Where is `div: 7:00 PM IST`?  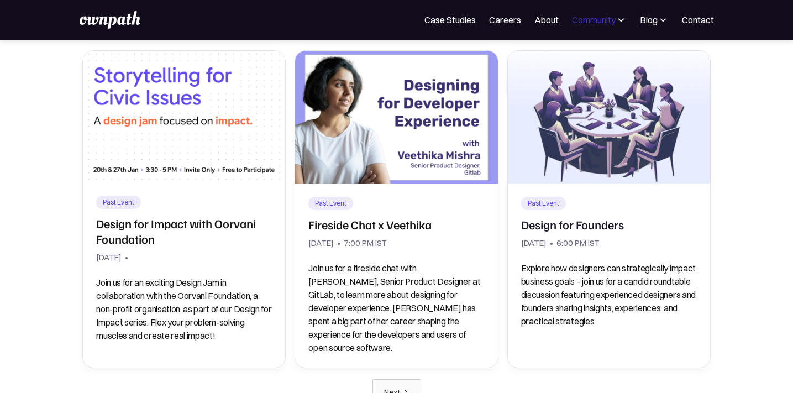 div: 7:00 PM IST is located at coordinates (365, 243).